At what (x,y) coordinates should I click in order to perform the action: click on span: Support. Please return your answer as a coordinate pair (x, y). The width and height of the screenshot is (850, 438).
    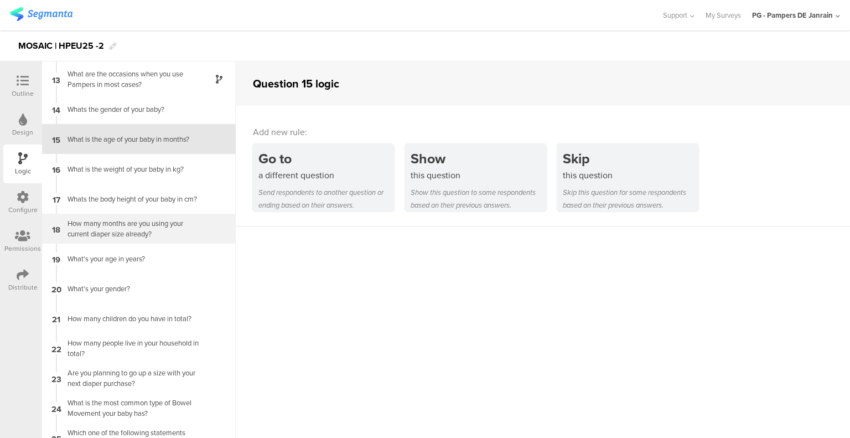
    Looking at the image, I should click on (675, 15).